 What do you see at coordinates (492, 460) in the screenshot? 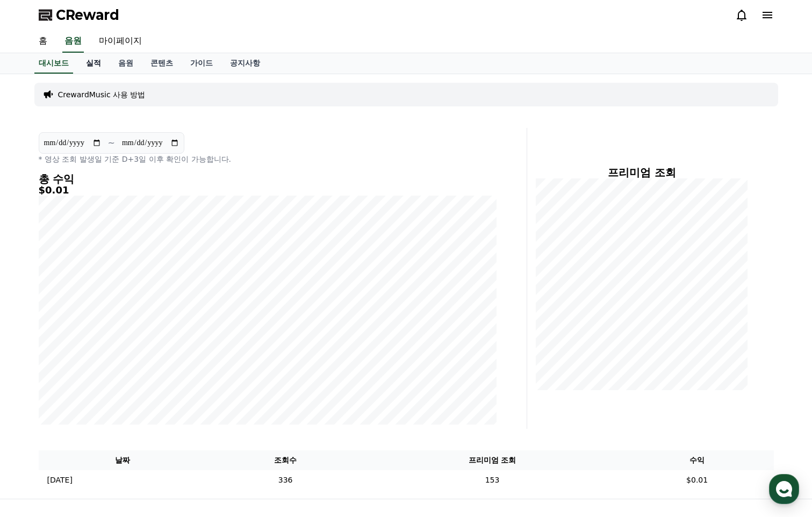
I see `th: 프리미엄 조회` at bounding box center [492, 460].